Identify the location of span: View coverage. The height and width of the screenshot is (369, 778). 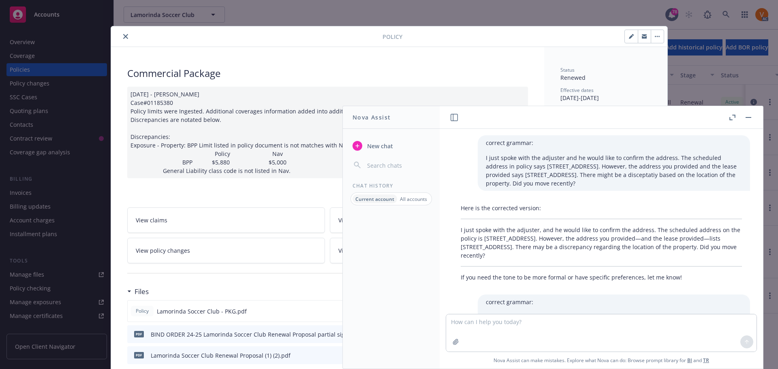
(357, 250).